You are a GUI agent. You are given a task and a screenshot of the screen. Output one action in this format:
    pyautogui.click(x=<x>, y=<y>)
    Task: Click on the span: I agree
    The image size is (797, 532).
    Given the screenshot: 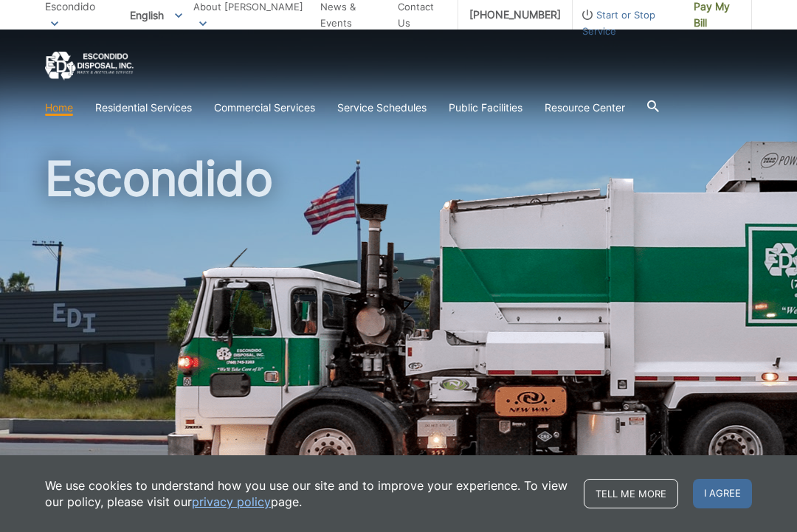 What is the action you would take?
    pyautogui.click(x=723, y=494)
    